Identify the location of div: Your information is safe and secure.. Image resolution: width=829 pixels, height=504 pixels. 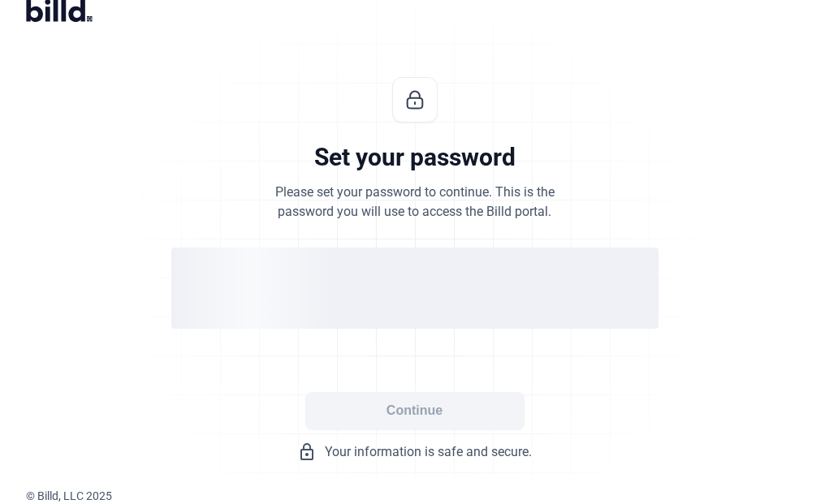
(415, 452).